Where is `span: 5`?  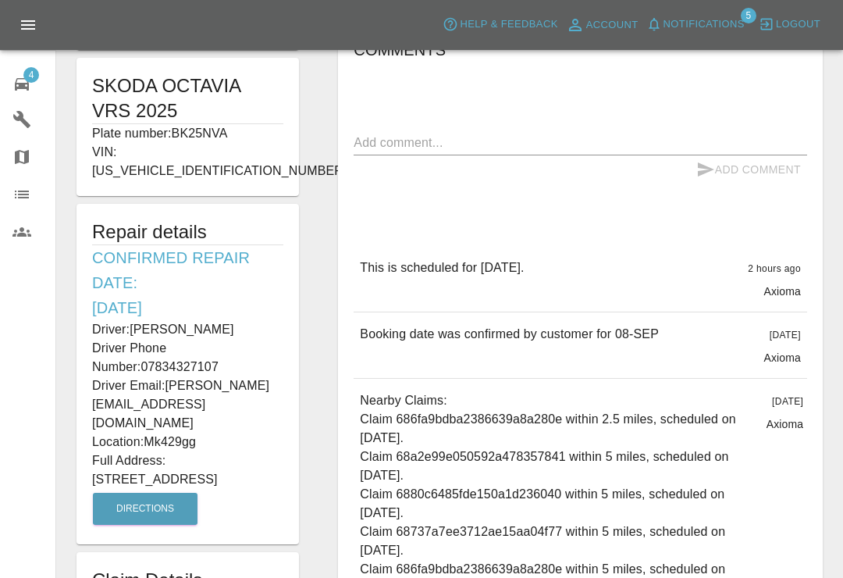
span: 5 is located at coordinates (749, 16).